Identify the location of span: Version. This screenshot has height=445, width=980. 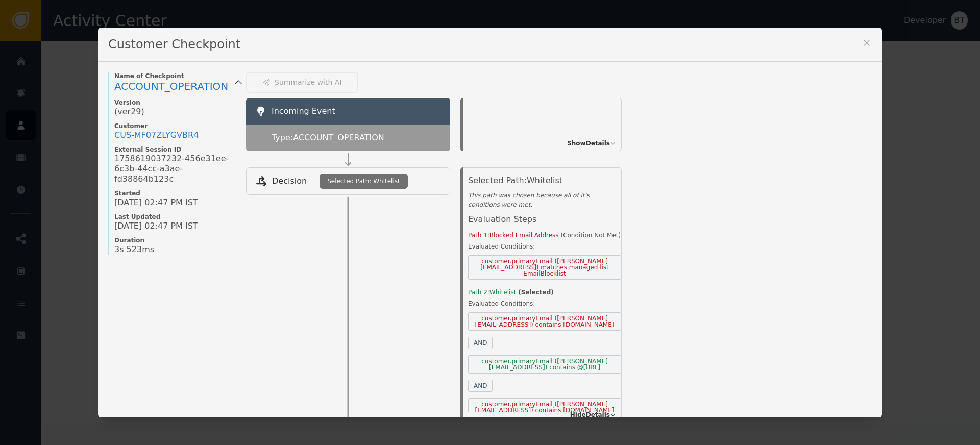
(175, 103).